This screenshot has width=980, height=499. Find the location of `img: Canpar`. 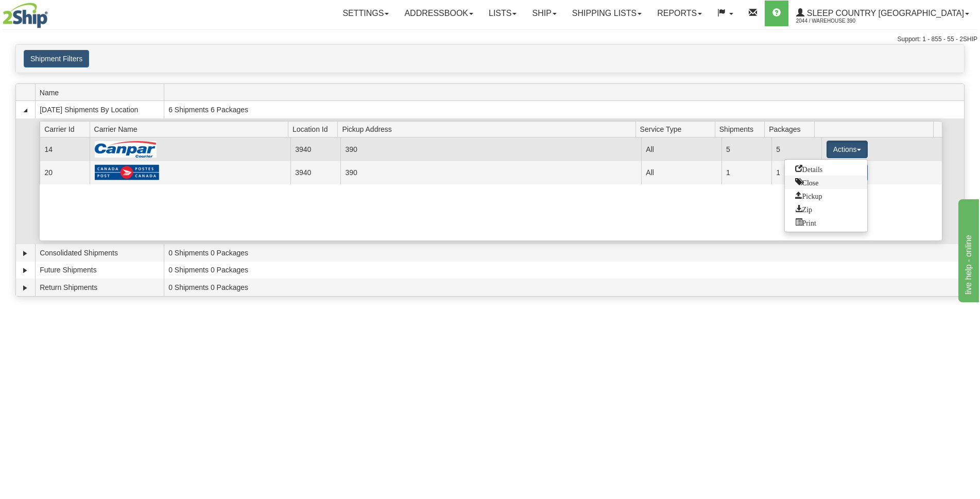

img: Canpar is located at coordinates (126, 149).